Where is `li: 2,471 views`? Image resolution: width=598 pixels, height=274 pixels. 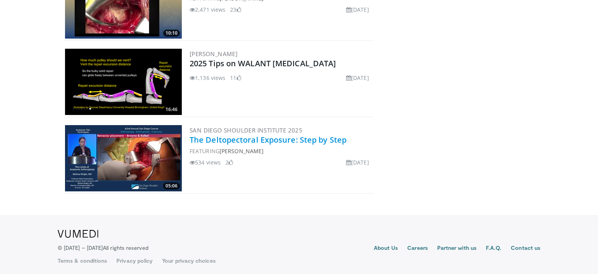
li: 2,471 views is located at coordinates (207, 9).